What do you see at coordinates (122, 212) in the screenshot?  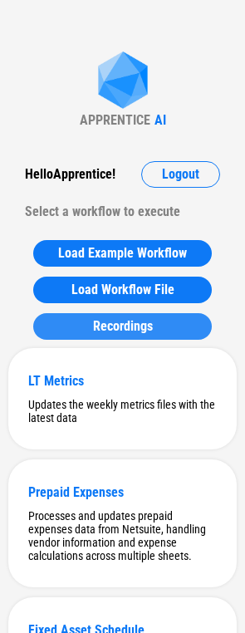 I see `div: Select a workflow to execute` at bounding box center [122, 212].